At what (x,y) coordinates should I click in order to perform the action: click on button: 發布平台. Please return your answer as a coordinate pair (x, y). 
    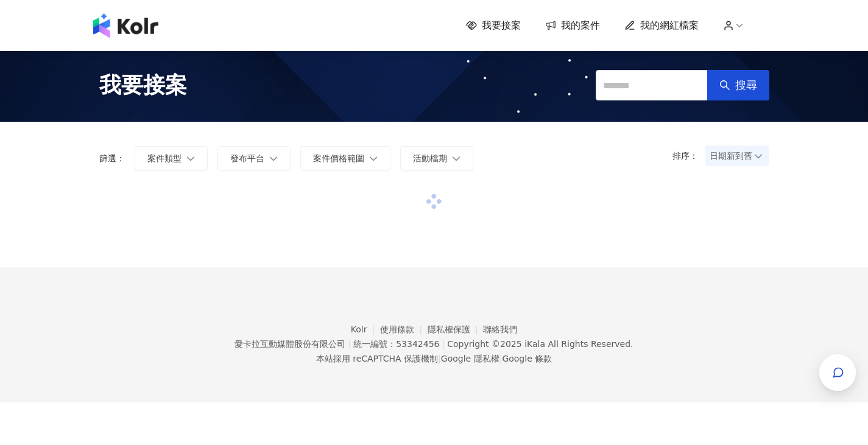
    Looking at the image, I should click on (254, 159).